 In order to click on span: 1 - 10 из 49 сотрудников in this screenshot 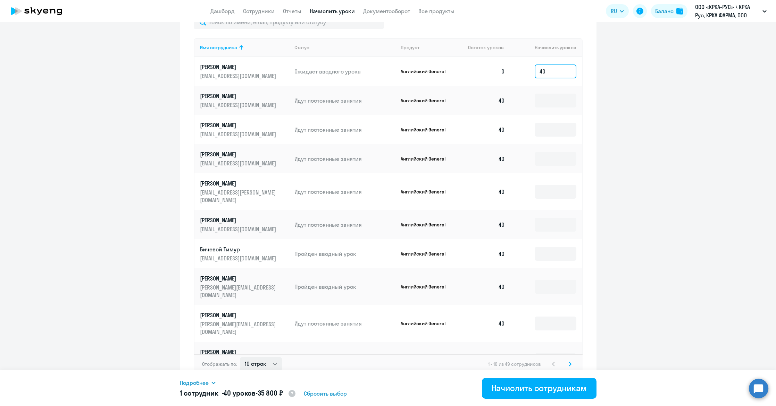, I will do `click(514, 364)`.